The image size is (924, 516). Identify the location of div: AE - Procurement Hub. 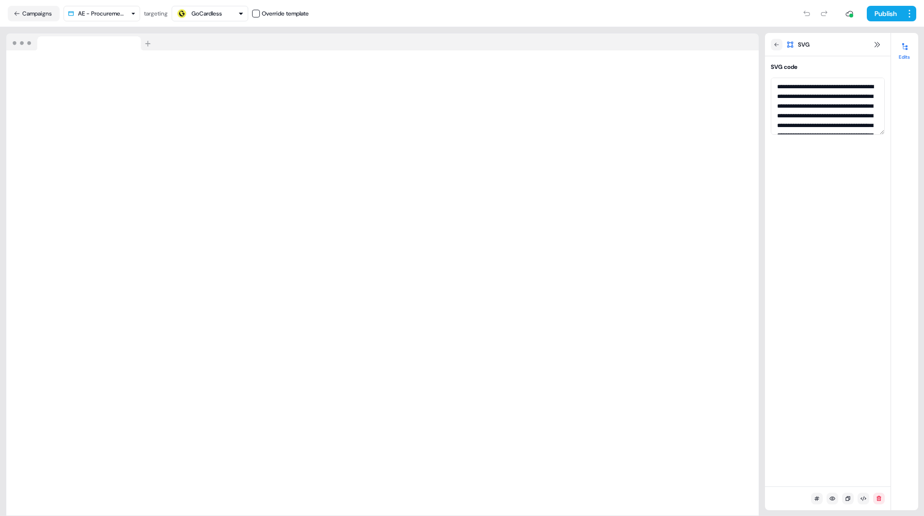
(102, 14).